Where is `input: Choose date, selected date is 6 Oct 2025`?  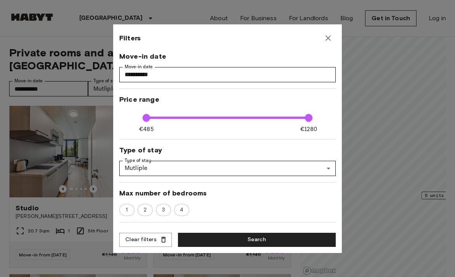
input: Choose date, selected date is 6 Oct 2025 is located at coordinates (228, 75).